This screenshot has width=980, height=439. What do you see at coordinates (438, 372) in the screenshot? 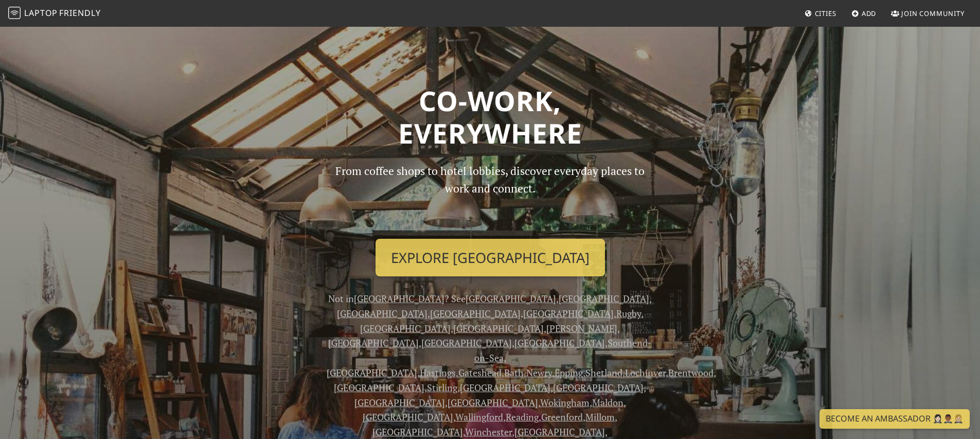
I see `a: Hastings` at bounding box center [438, 372].